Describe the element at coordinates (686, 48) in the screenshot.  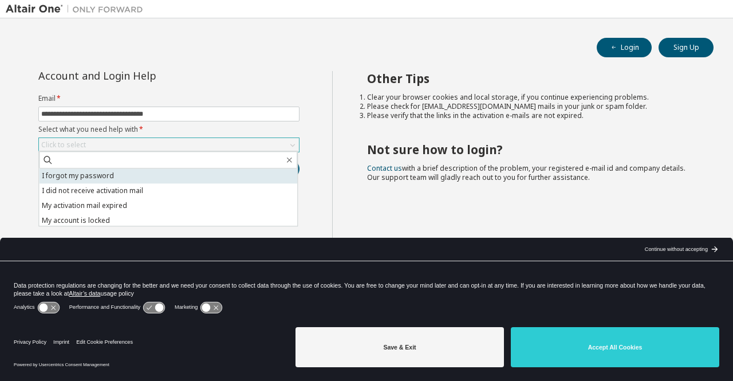
I see `button: Sign Up` at that location.